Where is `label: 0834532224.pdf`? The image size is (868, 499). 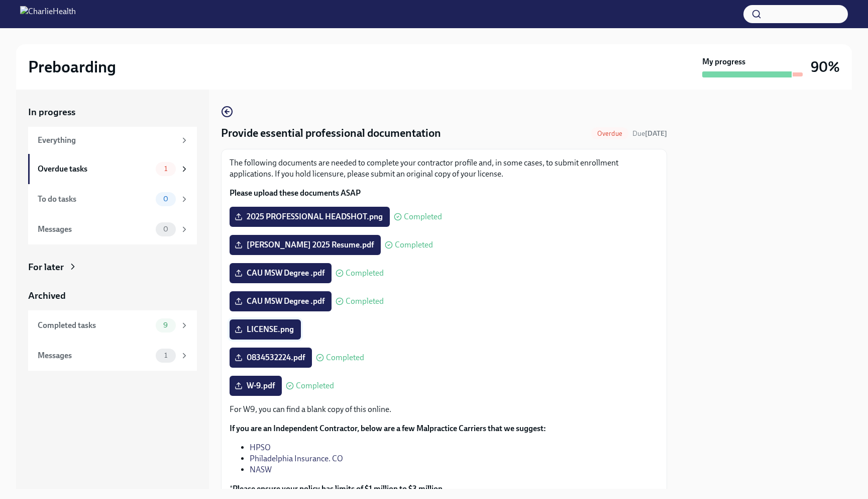 label: 0834532224.pdf is located at coordinates (271, 358).